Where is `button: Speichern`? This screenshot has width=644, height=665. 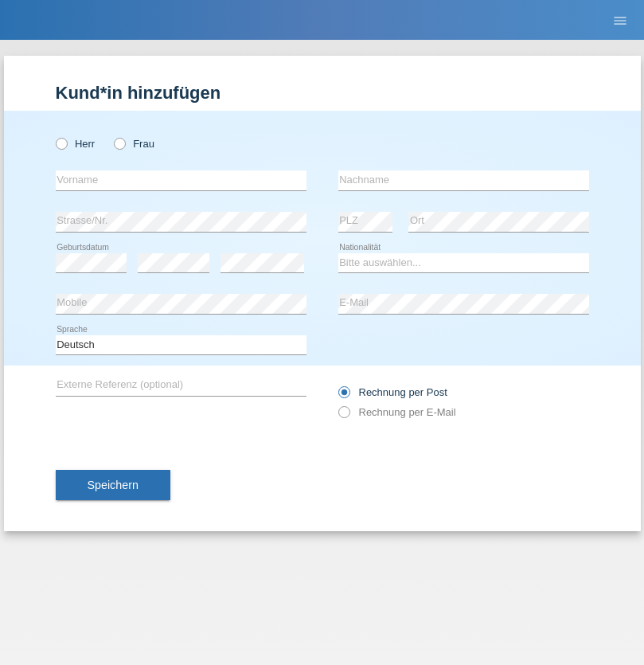
button: Speichern is located at coordinates (113, 486).